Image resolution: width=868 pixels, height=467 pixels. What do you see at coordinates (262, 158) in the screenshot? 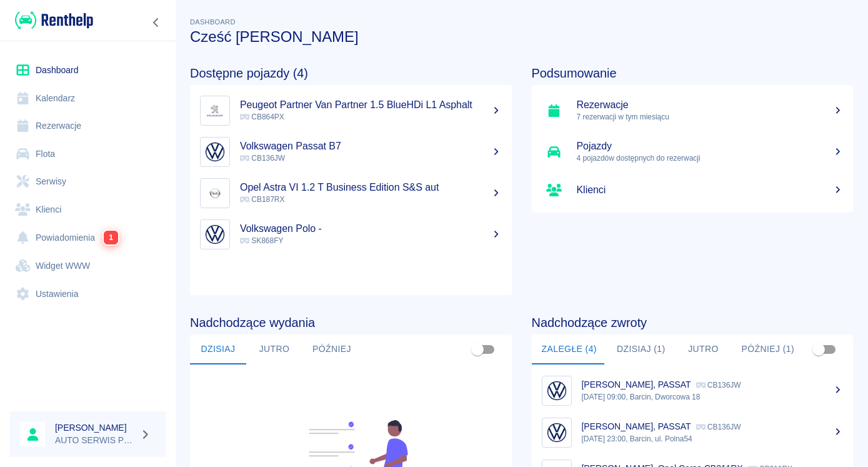
I see `span: CB136JW` at bounding box center [262, 158].